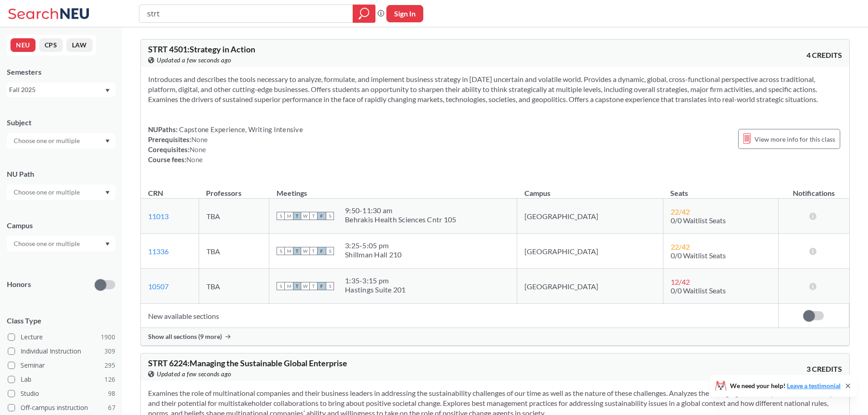 The width and height of the screenshot is (868, 415). I want to click on div: Shillman Hall 210, so click(373, 255).